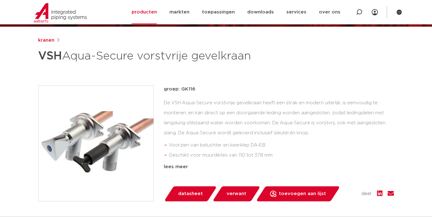 The width and height of the screenshot is (432, 217). What do you see at coordinates (375, 12) in the screenshot?
I see `div: my IPS` at bounding box center [375, 12].